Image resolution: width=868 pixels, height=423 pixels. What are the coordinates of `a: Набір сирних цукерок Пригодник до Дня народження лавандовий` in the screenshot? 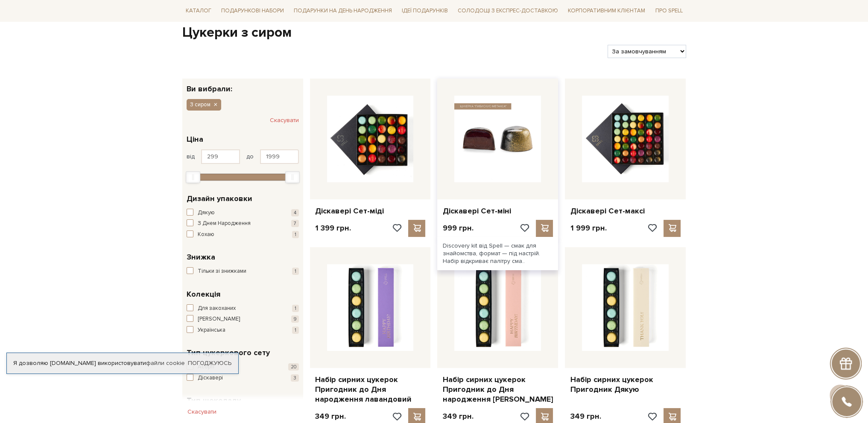 It's located at (370, 389).